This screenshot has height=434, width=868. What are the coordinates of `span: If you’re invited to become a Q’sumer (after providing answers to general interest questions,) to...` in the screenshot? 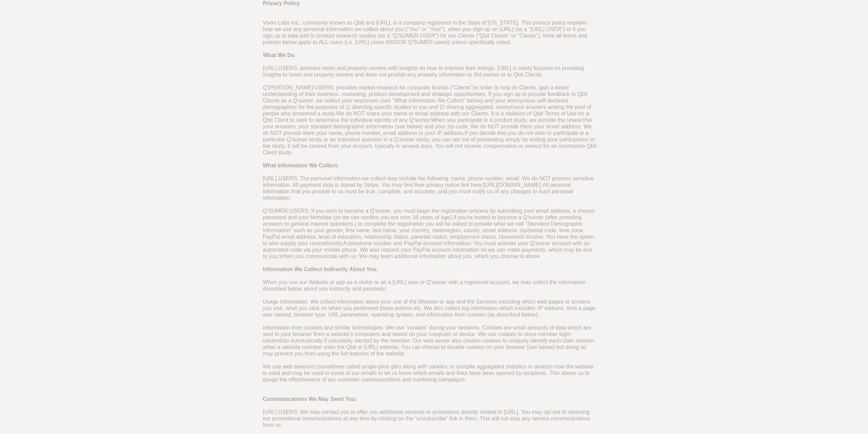 It's located at (428, 230).